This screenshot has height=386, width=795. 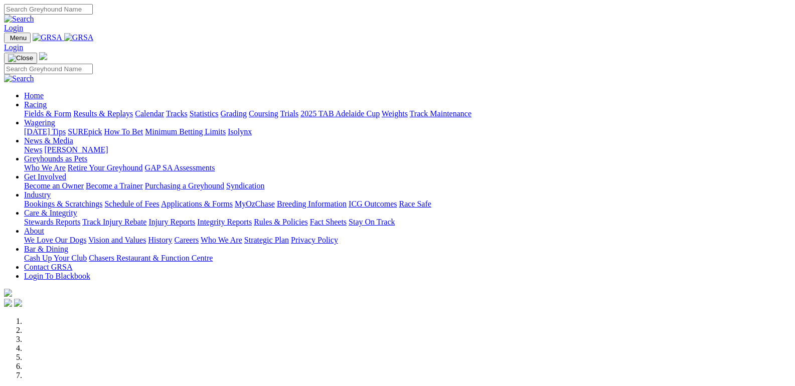 What do you see at coordinates (415, 204) in the screenshot?
I see `a: Race Safe` at bounding box center [415, 204].